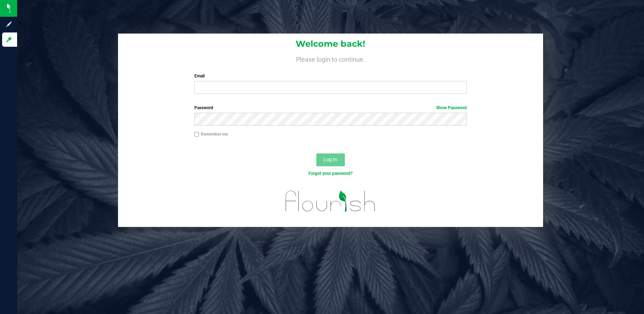 The image size is (644, 314). I want to click on inline-svg: Log in, so click(9, 40).